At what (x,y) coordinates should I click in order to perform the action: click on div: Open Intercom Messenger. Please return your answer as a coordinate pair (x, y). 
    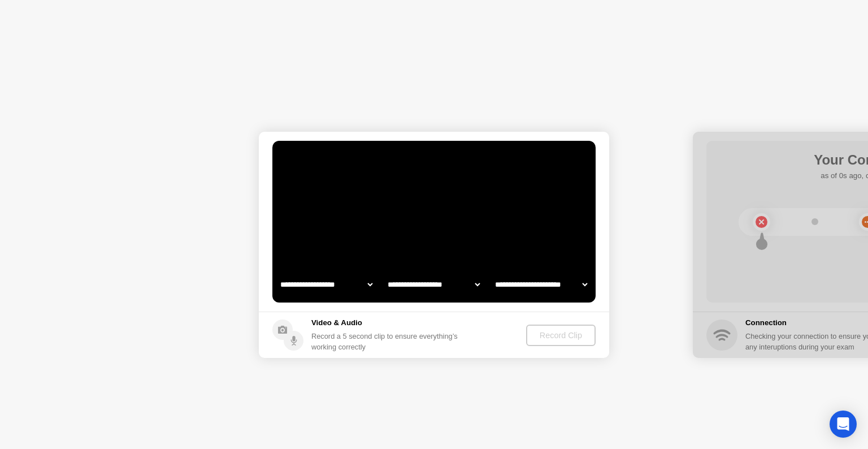
    Looking at the image, I should click on (844, 424).